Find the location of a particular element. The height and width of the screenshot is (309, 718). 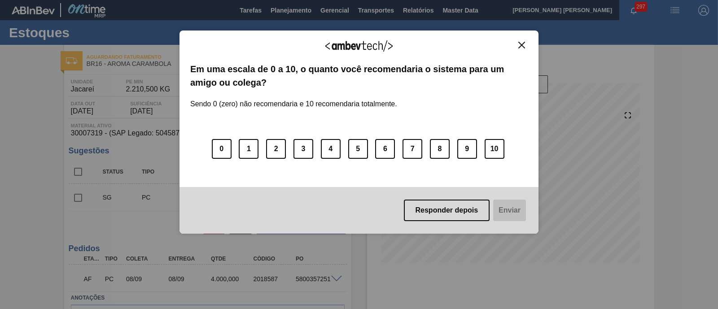

button: 2 is located at coordinates (276, 149).